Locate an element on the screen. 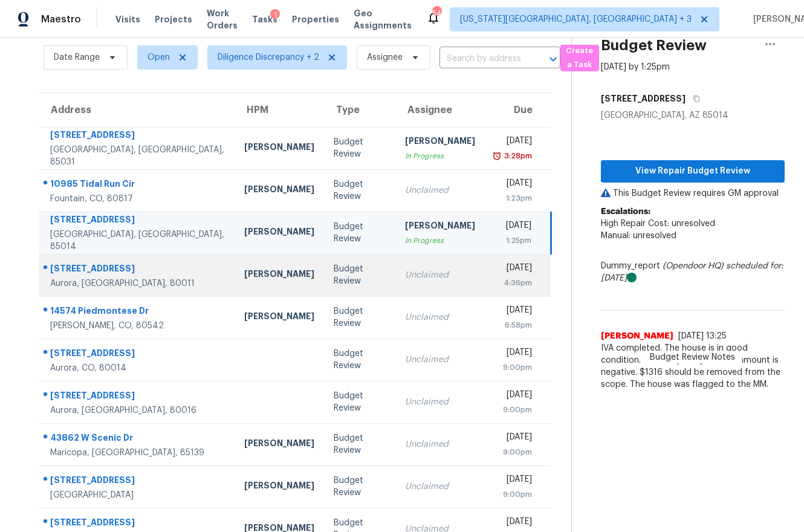 This screenshot has width=804, height=532. span: Geo Assignments is located at coordinates (383, 20).